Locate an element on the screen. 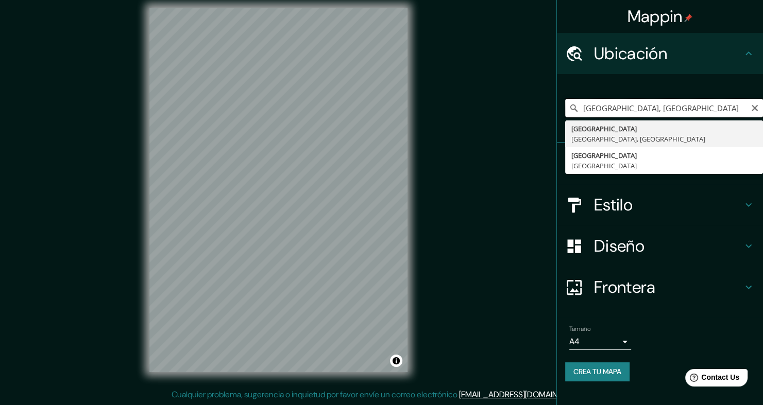  div: Frontera is located at coordinates (660, 287).